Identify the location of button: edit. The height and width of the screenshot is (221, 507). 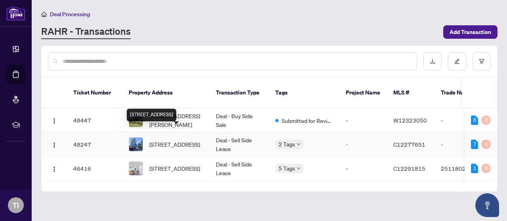
(457, 61).